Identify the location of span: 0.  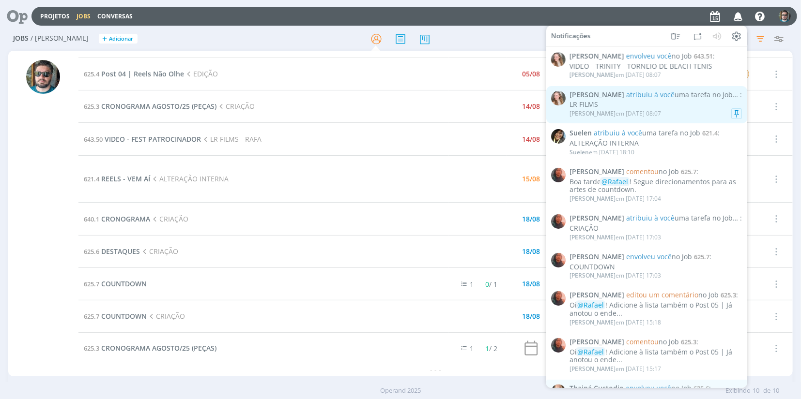
(487, 284).